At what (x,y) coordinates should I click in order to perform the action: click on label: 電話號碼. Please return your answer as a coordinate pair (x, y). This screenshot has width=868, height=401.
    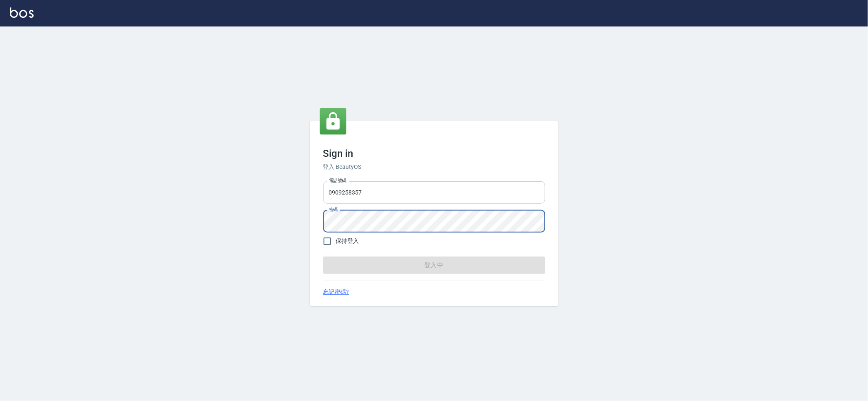
    Looking at the image, I should click on (338, 180).